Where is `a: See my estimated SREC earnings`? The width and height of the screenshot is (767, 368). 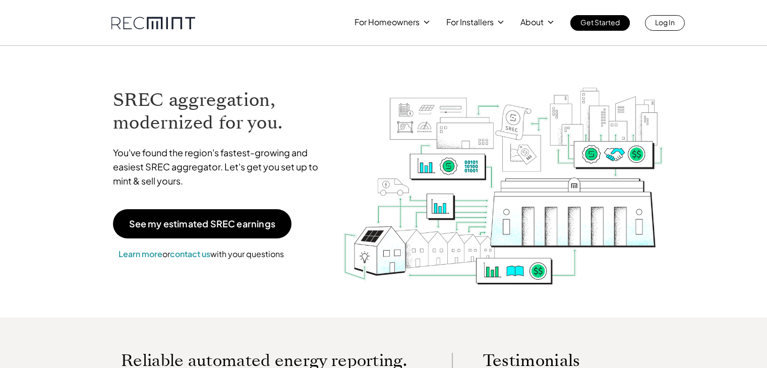 a: See my estimated SREC earnings is located at coordinates (202, 224).